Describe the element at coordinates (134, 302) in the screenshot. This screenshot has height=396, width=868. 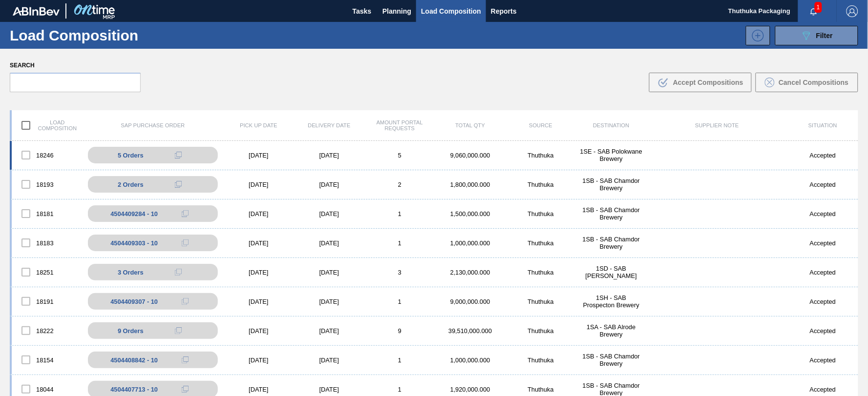
I see `div: 4504409307 - 10` at that location.